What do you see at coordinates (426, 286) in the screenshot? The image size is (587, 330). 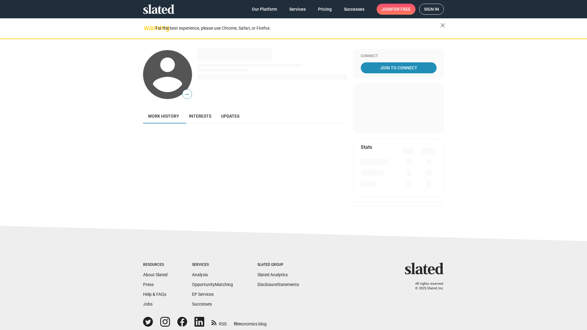 I see `p: All rights reserved. © 2025 Slated, Inc.` at bounding box center [426, 286].